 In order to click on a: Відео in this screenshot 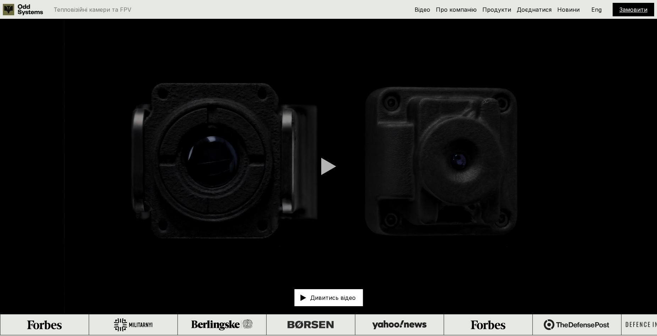, I will do `click(422, 10)`.